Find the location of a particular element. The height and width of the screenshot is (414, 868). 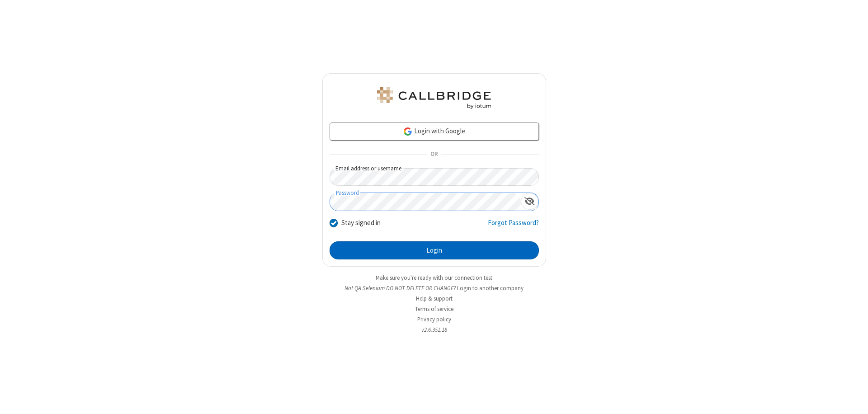

a: Privacy policy is located at coordinates (434, 319).